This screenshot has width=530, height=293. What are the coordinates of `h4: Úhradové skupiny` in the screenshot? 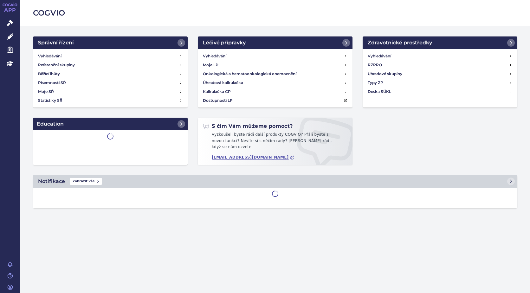 It's located at (385, 74).